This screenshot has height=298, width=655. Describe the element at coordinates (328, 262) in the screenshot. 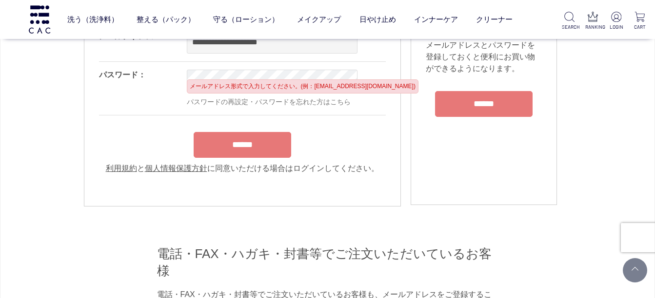

I see `h2: 電話・FAX・ハガキ・封書等でご注文いただいているお客様` at that location.